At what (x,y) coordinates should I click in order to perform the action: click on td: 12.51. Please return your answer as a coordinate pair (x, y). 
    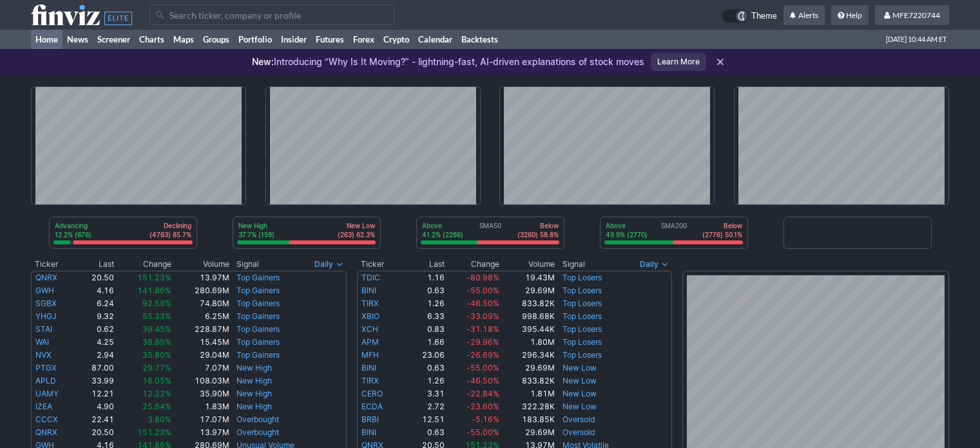
    Looking at the image, I should click on (423, 420).